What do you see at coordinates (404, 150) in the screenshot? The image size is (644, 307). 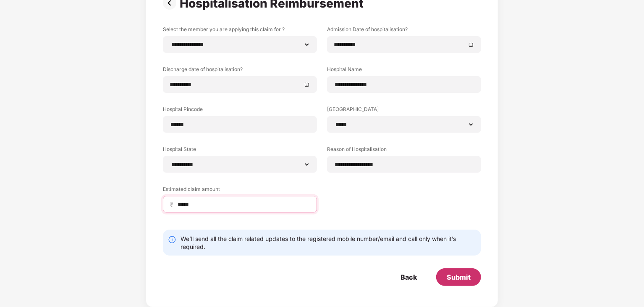 I see `label: Reason of Hospitalisation` at bounding box center [404, 150].